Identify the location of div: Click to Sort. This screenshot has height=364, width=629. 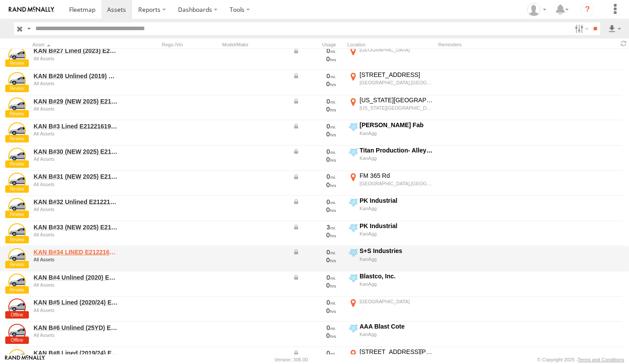
(76, 45).